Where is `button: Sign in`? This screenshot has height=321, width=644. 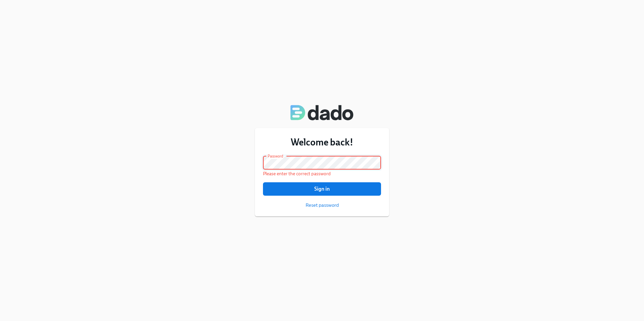 button: Sign in is located at coordinates (322, 189).